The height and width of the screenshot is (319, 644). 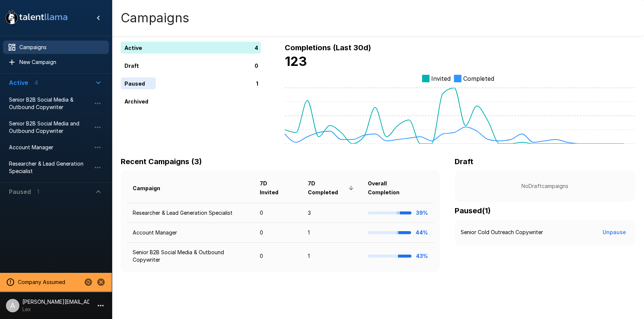 What do you see at coordinates (545, 186) in the screenshot?
I see `p: No Draft campaigns` at bounding box center [545, 186].